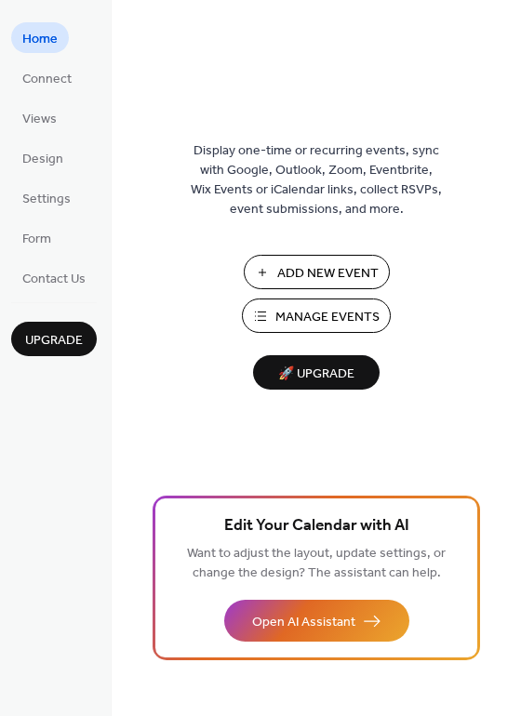 This screenshot has height=716, width=521. Describe the element at coordinates (316, 564) in the screenshot. I see `span: Want to adjust the layout, update settings, or change the design? The assistant can help.` at that location.